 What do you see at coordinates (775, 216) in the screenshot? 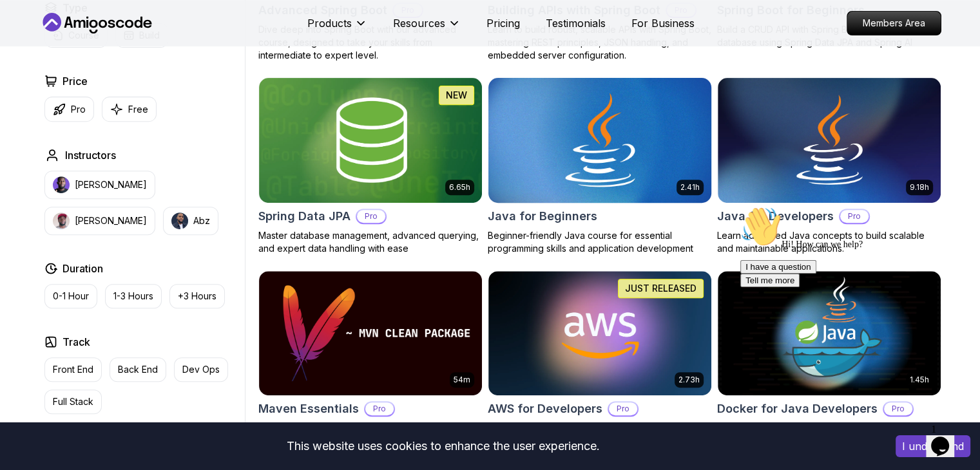
I see `h2: Java for Developers` at bounding box center [775, 216].